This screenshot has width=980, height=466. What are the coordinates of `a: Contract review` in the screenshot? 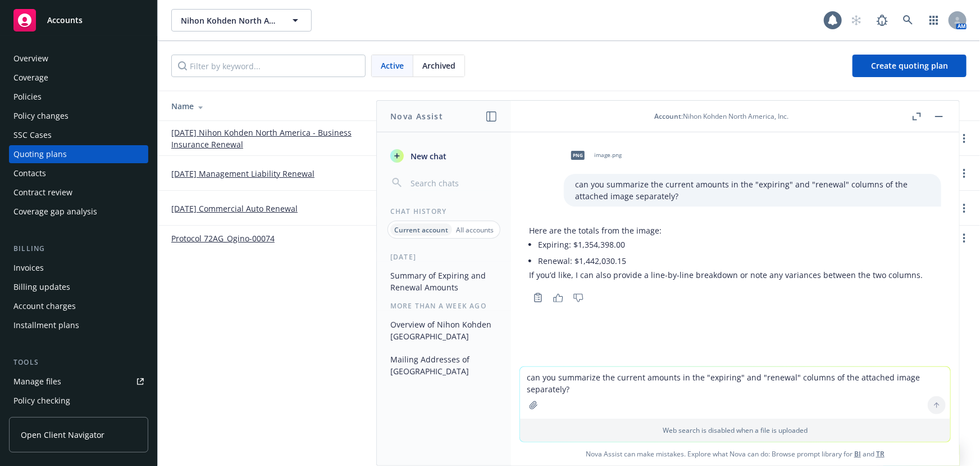 It's located at (79, 192).